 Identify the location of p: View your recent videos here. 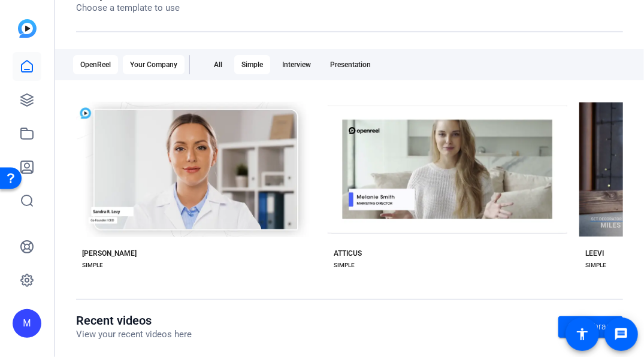
(134, 334).